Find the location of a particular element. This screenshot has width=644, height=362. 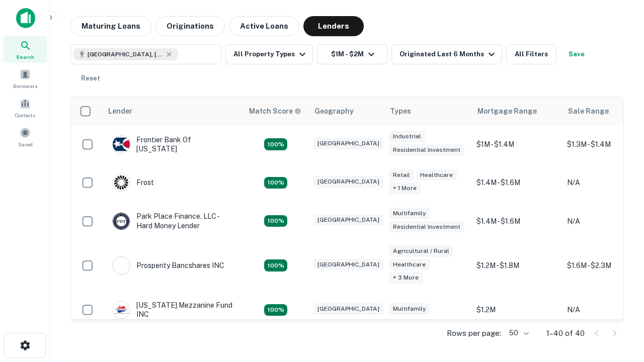

div: Prosperity Bancshares INC is located at coordinates (168, 265).